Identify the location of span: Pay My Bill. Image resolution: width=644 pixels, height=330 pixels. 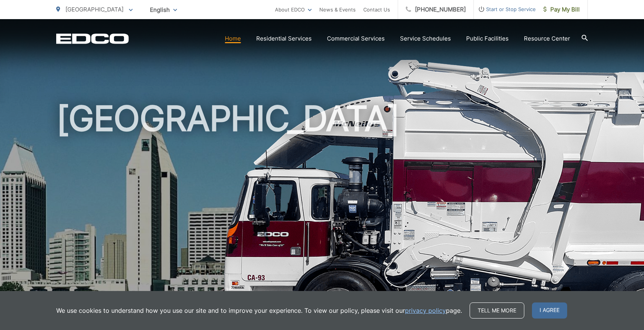
(561, 10).